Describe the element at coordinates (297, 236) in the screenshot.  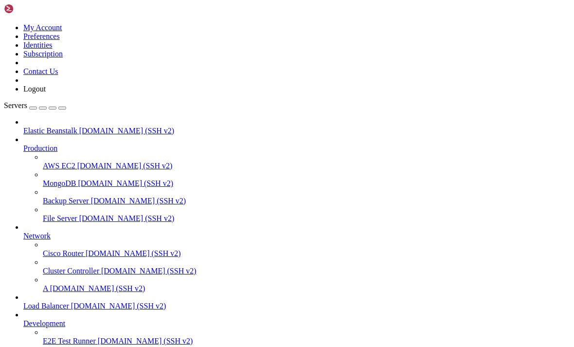
I see `a: Network` at that location.